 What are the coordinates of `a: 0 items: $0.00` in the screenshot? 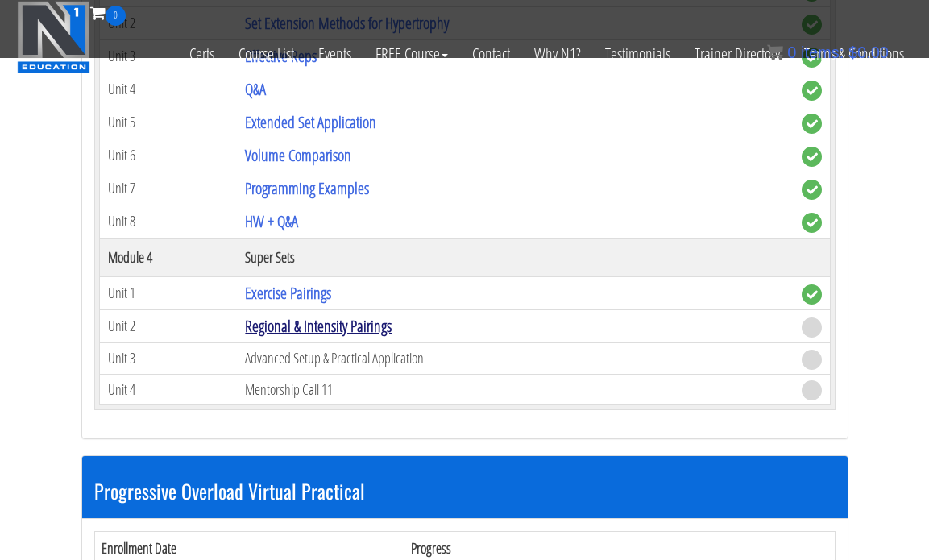 It's located at (827, 53).